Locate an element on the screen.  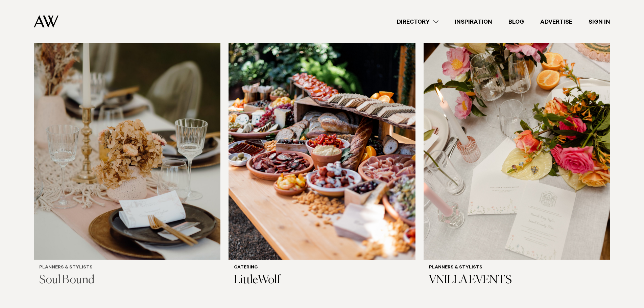
a: Inspiration is located at coordinates (474, 22).